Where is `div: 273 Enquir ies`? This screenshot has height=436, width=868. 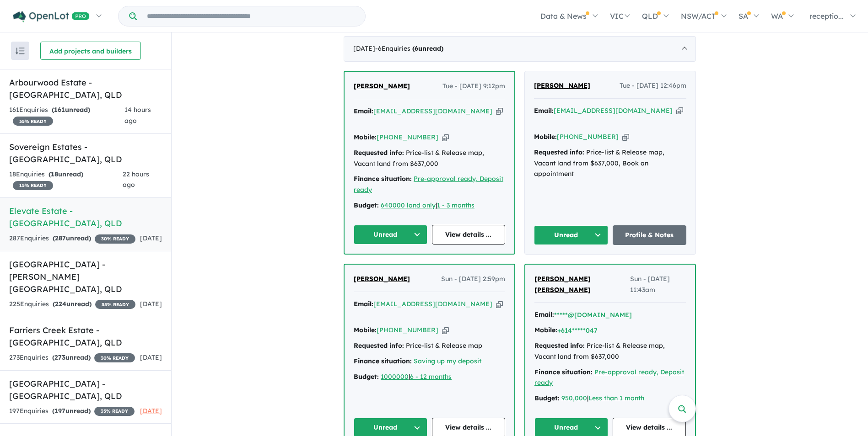 div: 273 Enquir ies is located at coordinates (72, 358).